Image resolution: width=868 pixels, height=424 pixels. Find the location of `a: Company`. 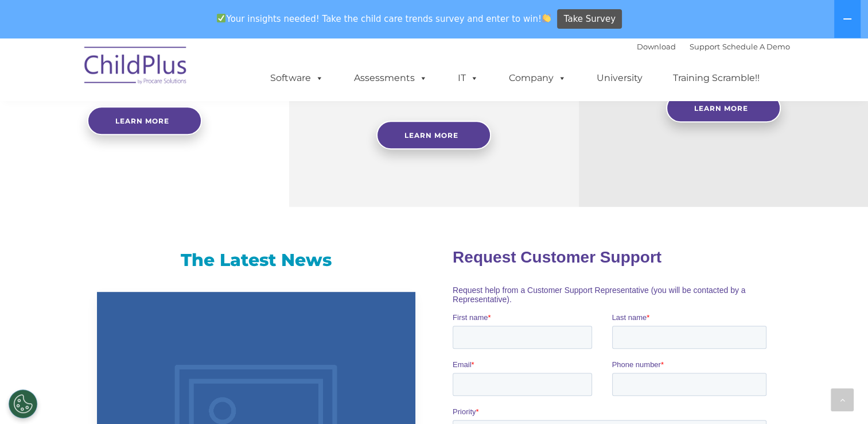

a: Company is located at coordinates (538, 78).